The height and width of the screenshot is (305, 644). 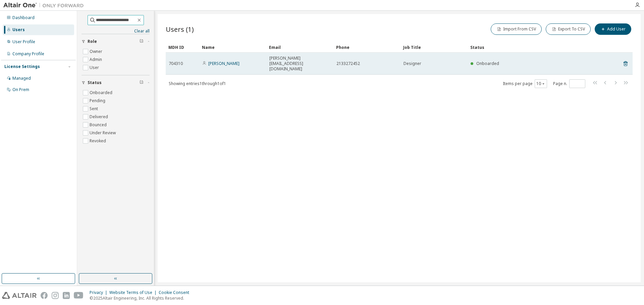 I want to click on button: Export To CSV, so click(x=568, y=29).